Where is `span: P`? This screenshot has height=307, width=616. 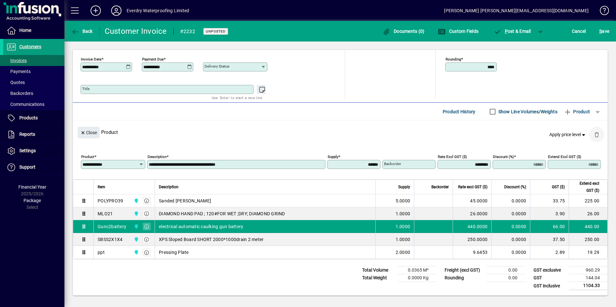 span: P is located at coordinates (506, 31).